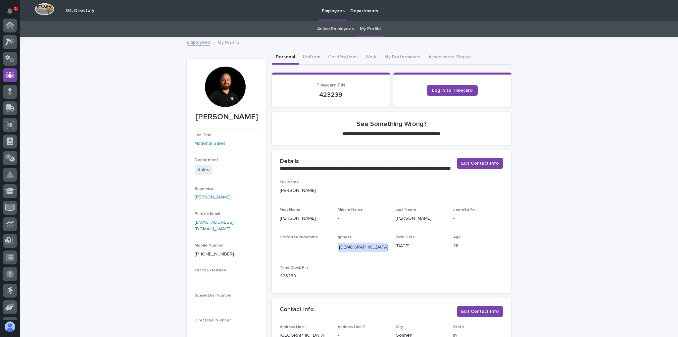  I want to click on span: Time Clock Pin, so click(294, 268).